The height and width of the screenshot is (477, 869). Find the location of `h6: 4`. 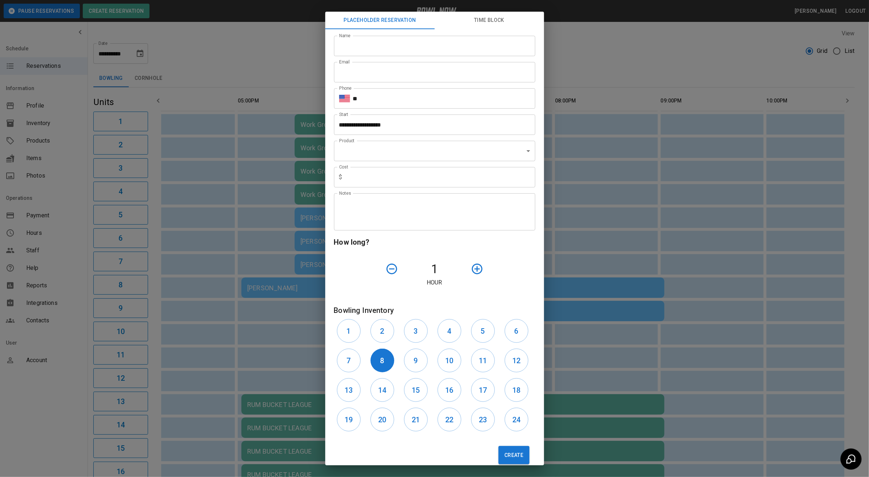

h6: 4 is located at coordinates (449, 331).